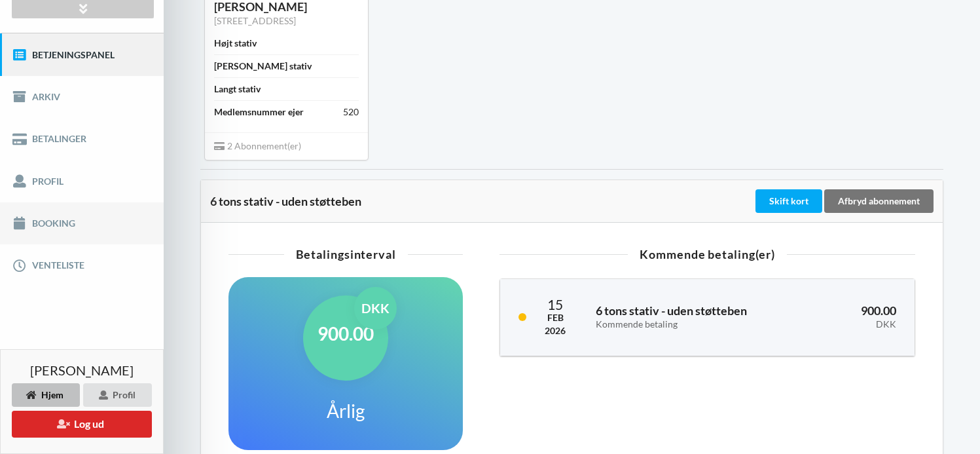 The image size is (980, 454). I want to click on span: 2 Abonnement(er), so click(257, 146).